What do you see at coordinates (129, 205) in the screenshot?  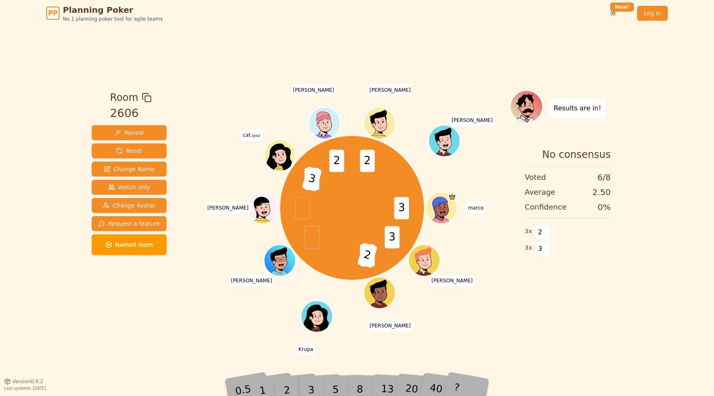 I see `button: Change Avatar` at bounding box center [129, 205].